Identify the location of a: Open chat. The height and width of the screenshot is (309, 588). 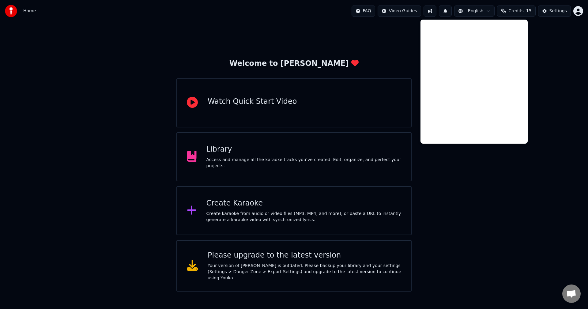
(572, 294).